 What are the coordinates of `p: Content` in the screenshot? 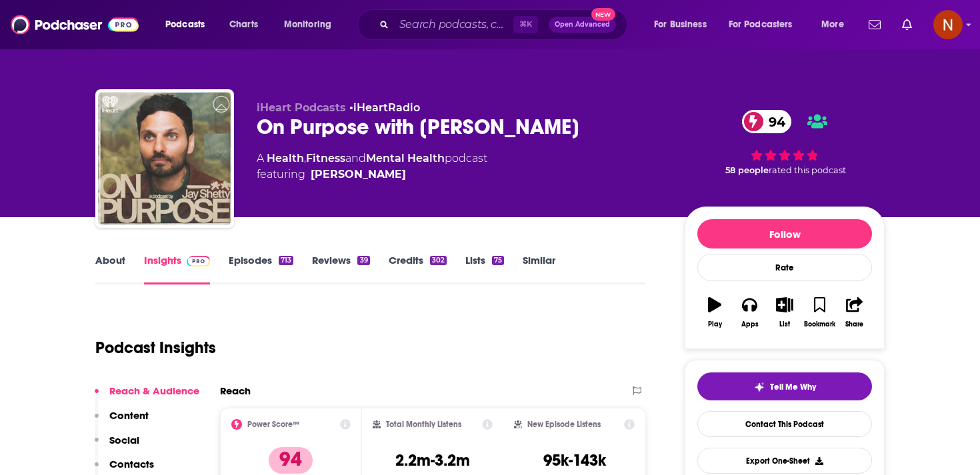 It's located at (129, 415).